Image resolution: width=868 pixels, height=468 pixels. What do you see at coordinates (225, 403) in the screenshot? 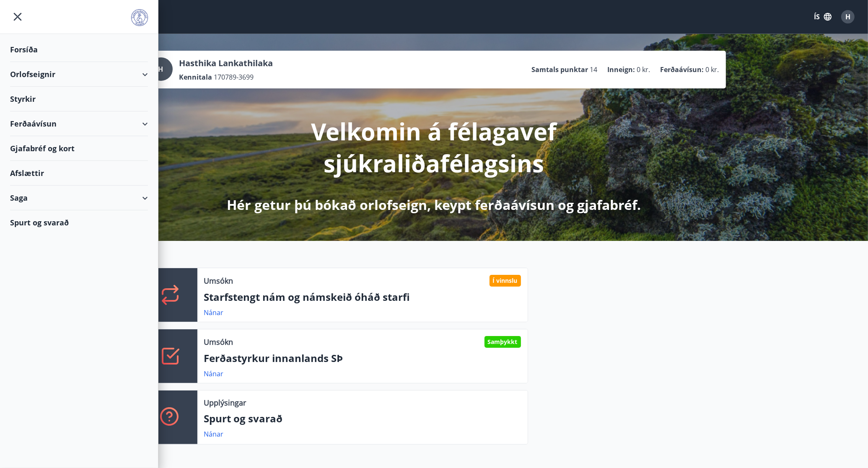
I see `p: Upplýsingar` at bounding box center [225, 403].